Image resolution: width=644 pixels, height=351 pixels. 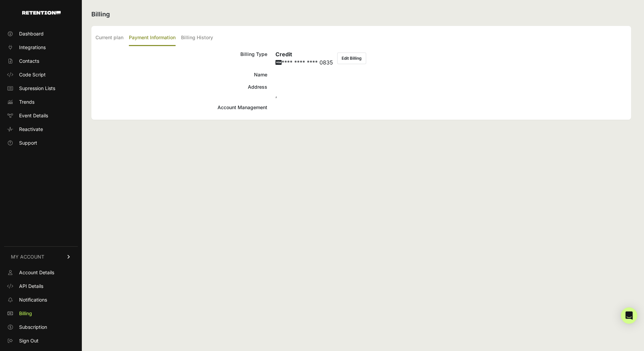 I want to click on a: Dashboard, so click(x=41, y=34).